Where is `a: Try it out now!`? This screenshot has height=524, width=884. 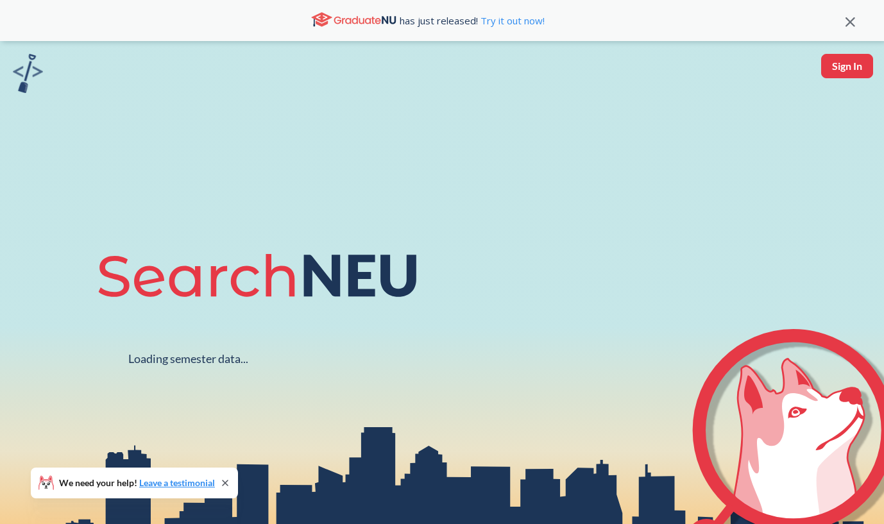 a: Try it out now! is located at coordinates (512, 21).